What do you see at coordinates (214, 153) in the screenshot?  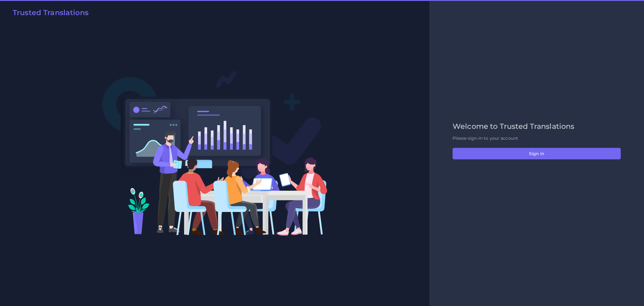 I see `img: Login V2` at bounding box center [214, 153].